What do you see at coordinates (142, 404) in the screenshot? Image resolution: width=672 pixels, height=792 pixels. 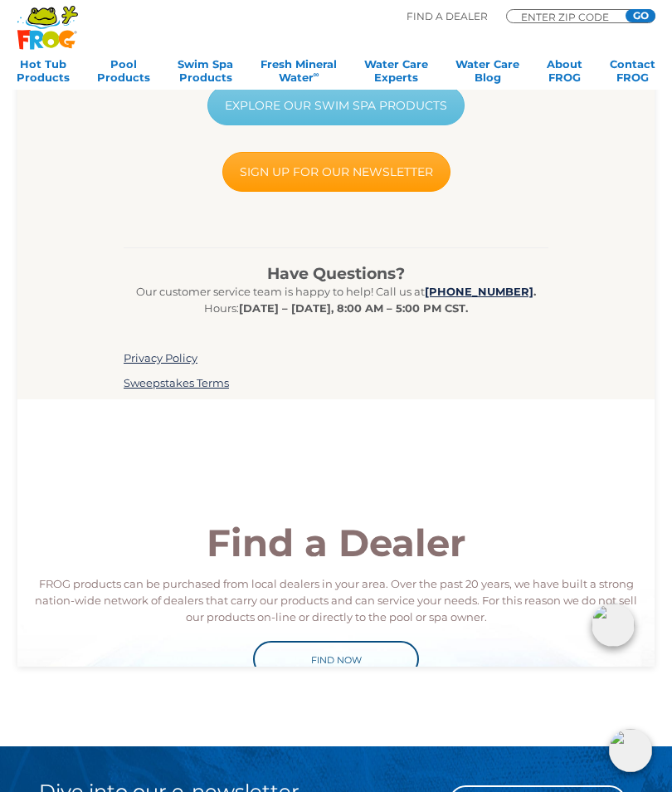 I see `a: Privacy Policy` at bounding box center [142, 404].